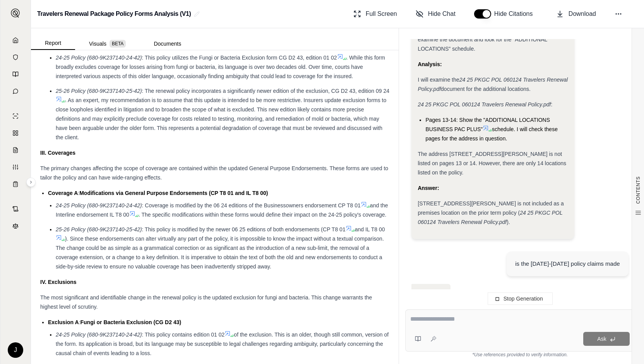  Describe the element at coordinates (516, 14) in the screenshot. I see `span: Hide Citations` at that location.